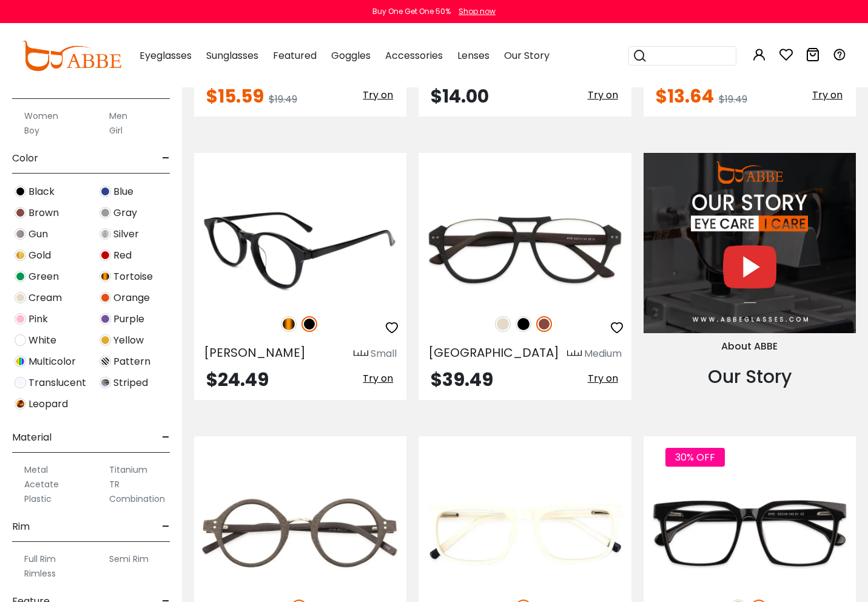 This screenshot has width=868, height=602. Describe the element at coordinates (233, 55) in the screenshot. I see `span: Sunglasses` at that location.